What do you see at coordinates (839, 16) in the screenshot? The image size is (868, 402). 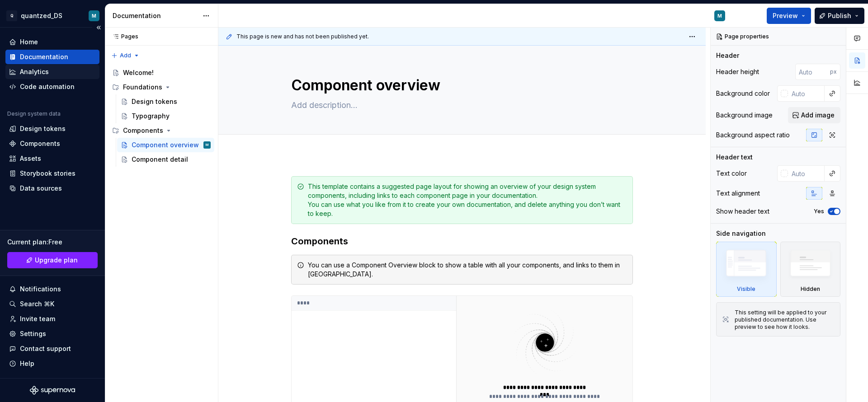 I see `button: Publish` at bounding box center [839, 16].